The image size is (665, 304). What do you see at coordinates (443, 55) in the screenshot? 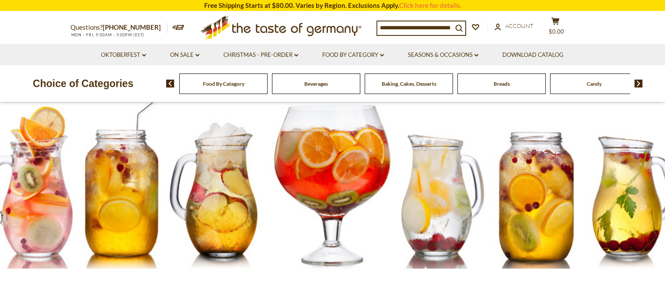
I see `a: Seasons & Occasions` at bounding box center [443, 55].